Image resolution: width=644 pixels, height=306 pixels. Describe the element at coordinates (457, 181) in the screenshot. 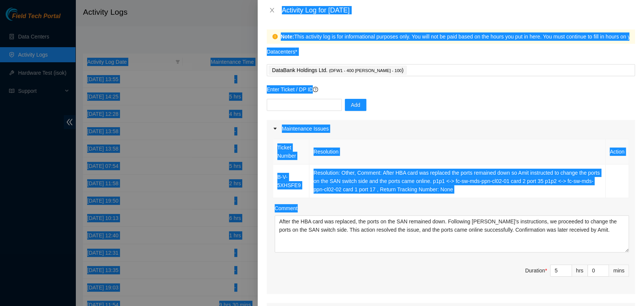

I see `td: Resolution: Other, Comment: After HBA card was replaced the ports remained down so Amit instructe...` at that location.